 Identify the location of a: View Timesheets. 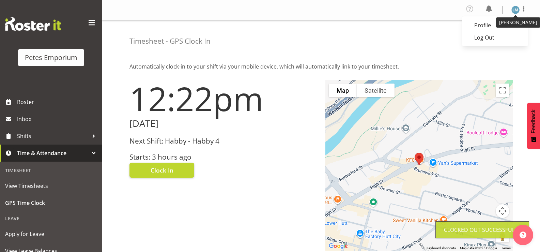
(51, 186).